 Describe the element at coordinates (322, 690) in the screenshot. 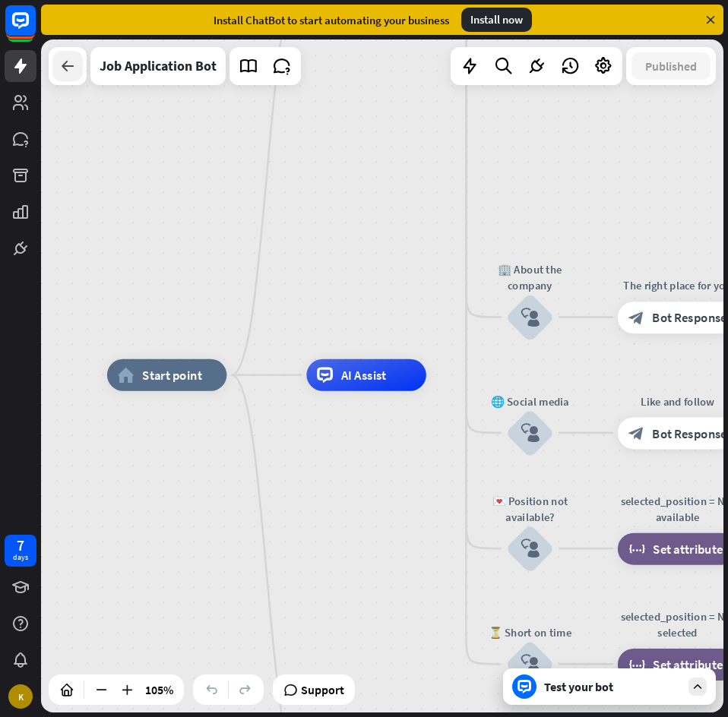

I see `span: Support` at that location.